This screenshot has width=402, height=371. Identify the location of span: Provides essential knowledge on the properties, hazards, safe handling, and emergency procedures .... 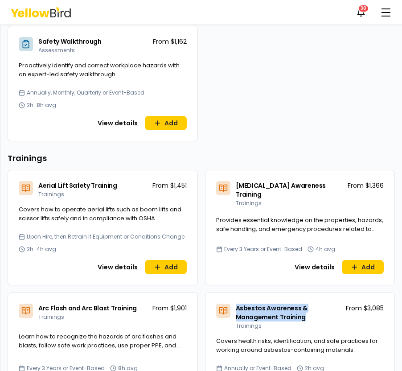
(299, 229).